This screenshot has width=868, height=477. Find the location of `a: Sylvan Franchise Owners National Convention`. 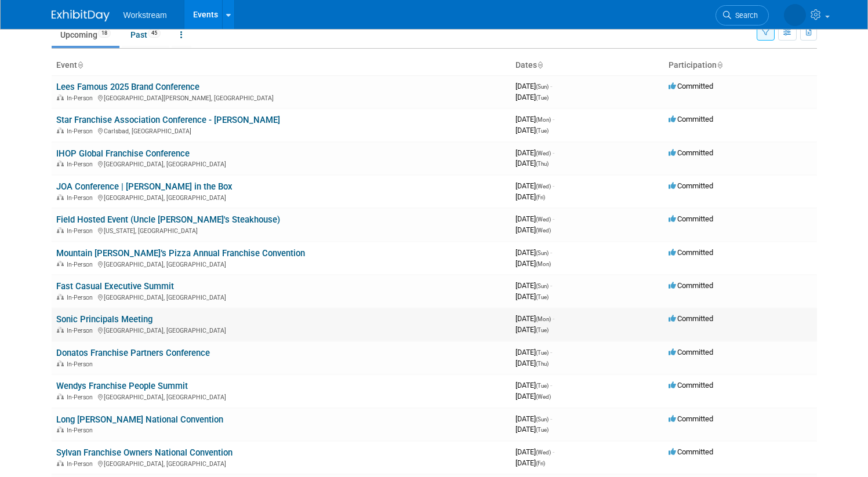

a: Sylvan Franchise Owners National Convention is located at coordinates (144, 453).